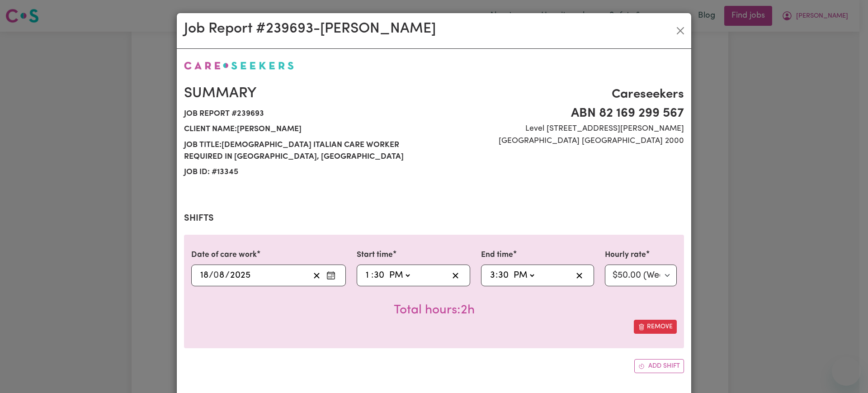  I want to click on h2: Summary, so click(306, 93).